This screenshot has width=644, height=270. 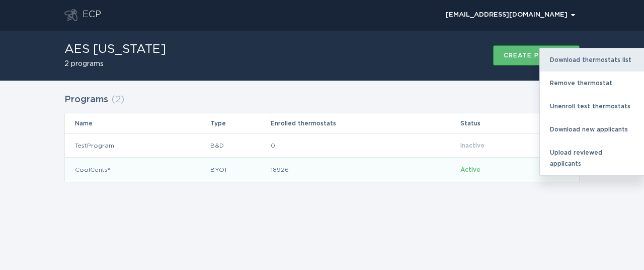 I want to click on td: 0, so click(x=365, y=146).